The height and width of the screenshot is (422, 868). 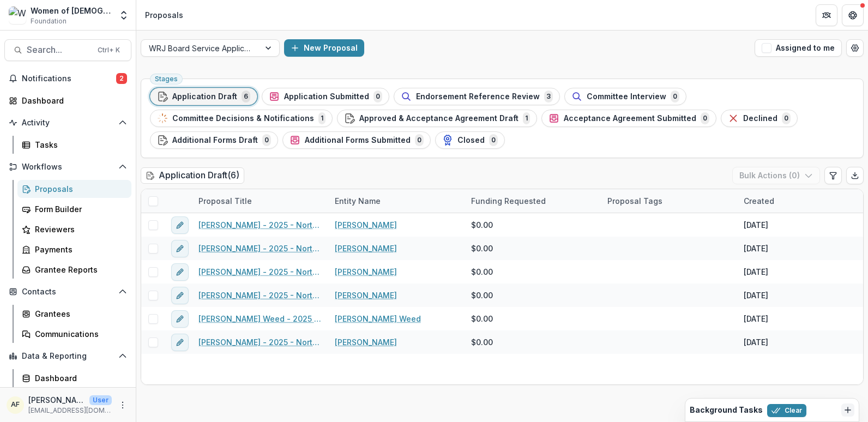 What do you see at coordinates (59, 49) in the screenshot?
I see `span: Search...` at bounding box center [59, 49].